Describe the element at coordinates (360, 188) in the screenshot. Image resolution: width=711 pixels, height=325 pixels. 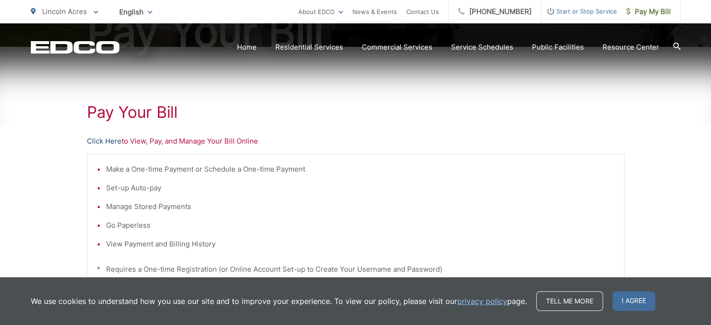
I see `li: Set-up Auto-pay` at that location.